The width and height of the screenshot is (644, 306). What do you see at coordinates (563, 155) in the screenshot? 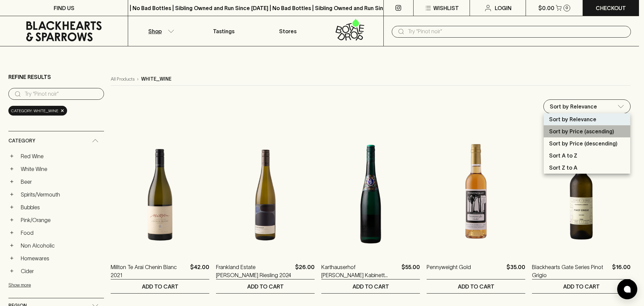
I see `p: Sort A to Z` at bounding box center [563, 155].